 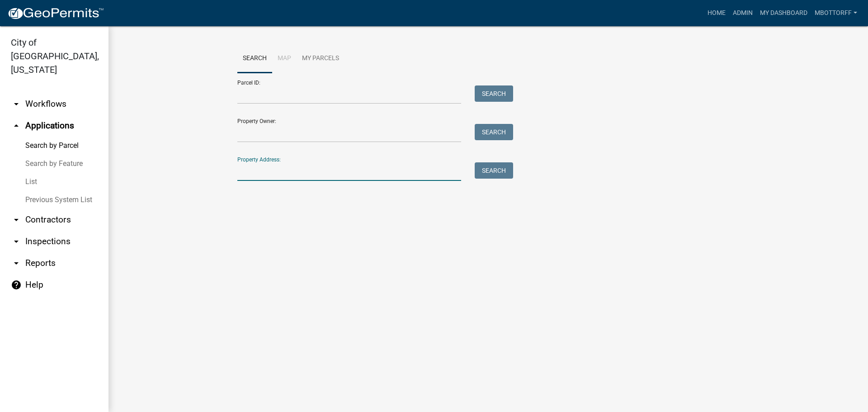 I want to click on a: Mbottorff, so click(x=836, y=13).